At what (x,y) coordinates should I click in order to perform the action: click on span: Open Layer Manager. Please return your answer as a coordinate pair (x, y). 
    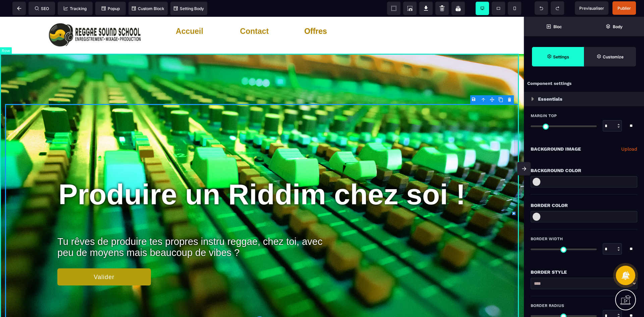
    Looking at the image, I should click on (614, 27).